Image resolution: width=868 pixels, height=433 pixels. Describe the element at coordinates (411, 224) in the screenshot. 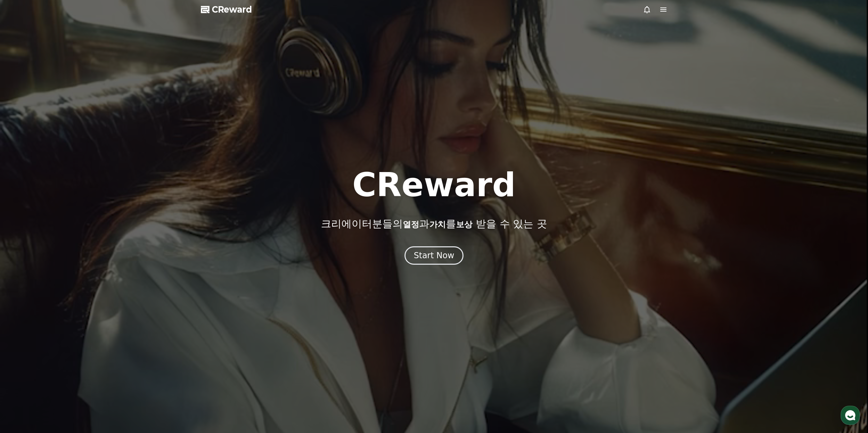

I see `span: 열정` at that location.